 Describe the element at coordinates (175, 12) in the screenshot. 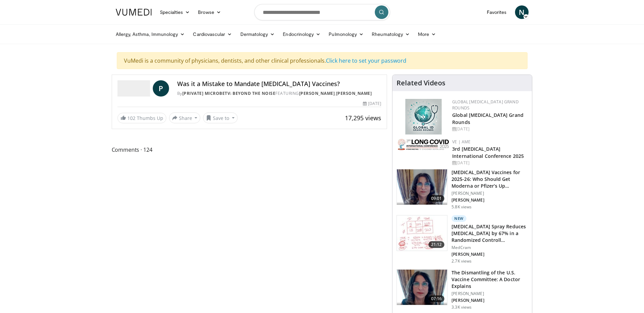

I see `a: Specialties` at that location.